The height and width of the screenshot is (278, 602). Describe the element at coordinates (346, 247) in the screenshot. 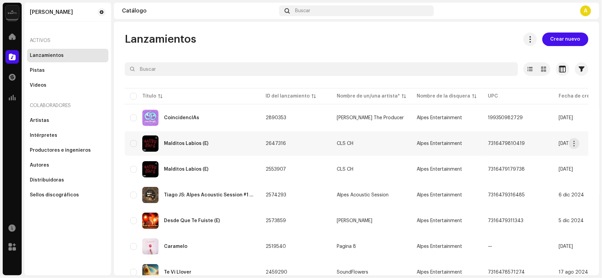

I see `div: Pagina 8` at that location.